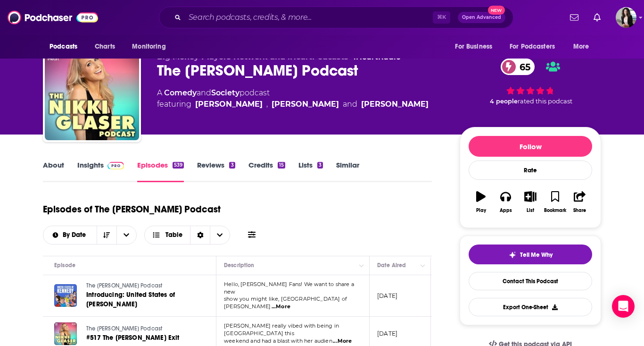 The width and height of the screenshot is (644, 346). Describe the element at coordinates (506, 202) in the screenshot. I see `button: Apps` at that location.